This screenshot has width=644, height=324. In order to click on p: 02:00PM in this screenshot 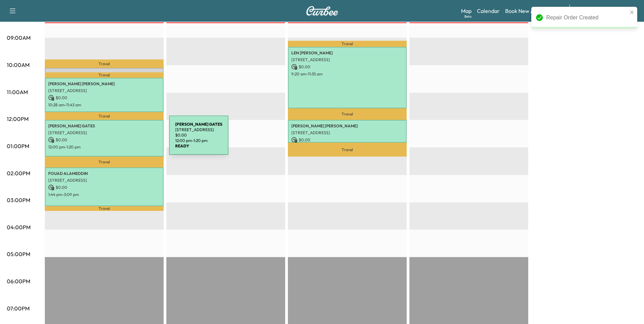, I will do `click(18, 173)`.